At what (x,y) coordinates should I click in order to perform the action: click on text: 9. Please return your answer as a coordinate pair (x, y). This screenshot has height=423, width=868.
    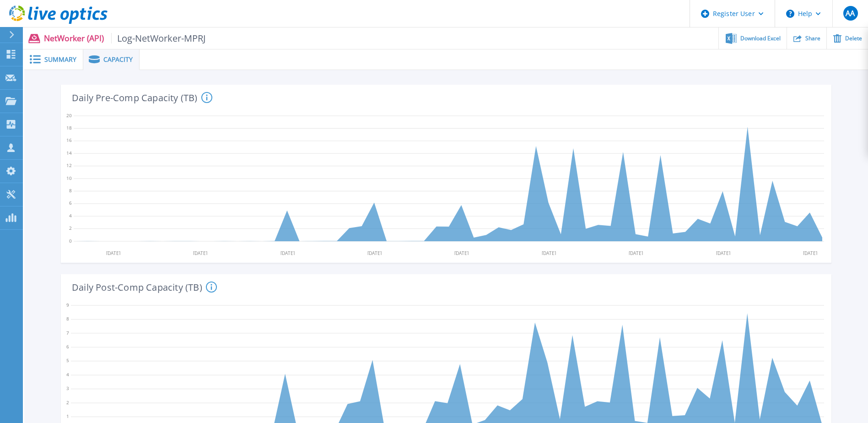
    Looking at the image, I should click on (67, 305).